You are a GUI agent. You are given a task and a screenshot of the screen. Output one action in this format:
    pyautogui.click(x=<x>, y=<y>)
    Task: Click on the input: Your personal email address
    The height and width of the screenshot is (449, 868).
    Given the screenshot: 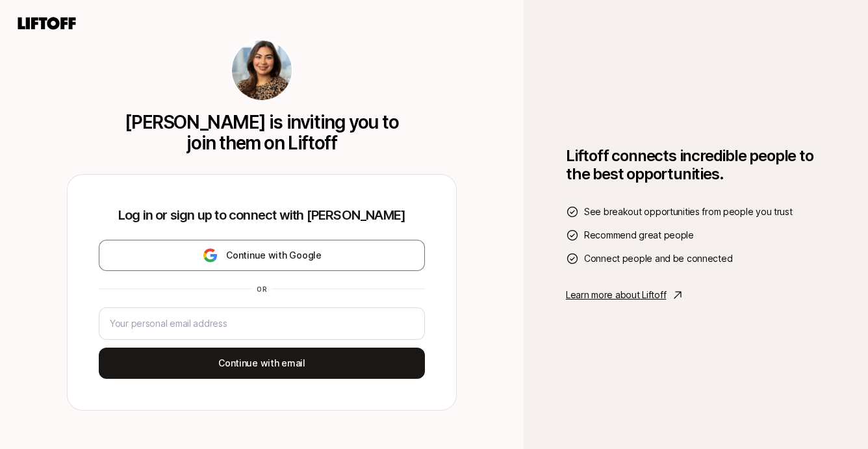 What is the action you would take?
    pyautogui.click(x=262, y=324)
    